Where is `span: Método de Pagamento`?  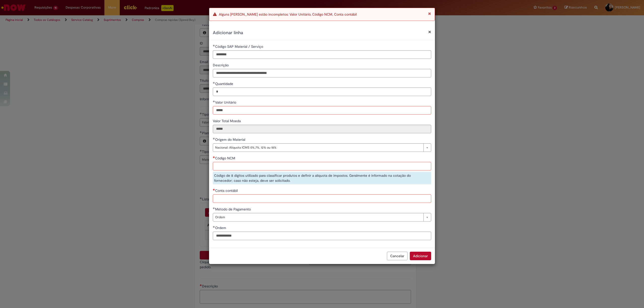 span: Método de Pagamento is located at coordinates (233, 209).